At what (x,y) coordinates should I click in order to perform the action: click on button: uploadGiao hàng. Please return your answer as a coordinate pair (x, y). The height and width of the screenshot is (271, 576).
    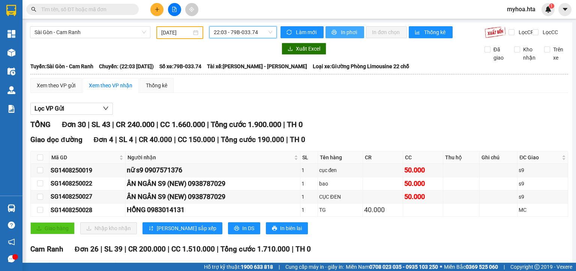
    Looking at the image, I should click on (53, 229).